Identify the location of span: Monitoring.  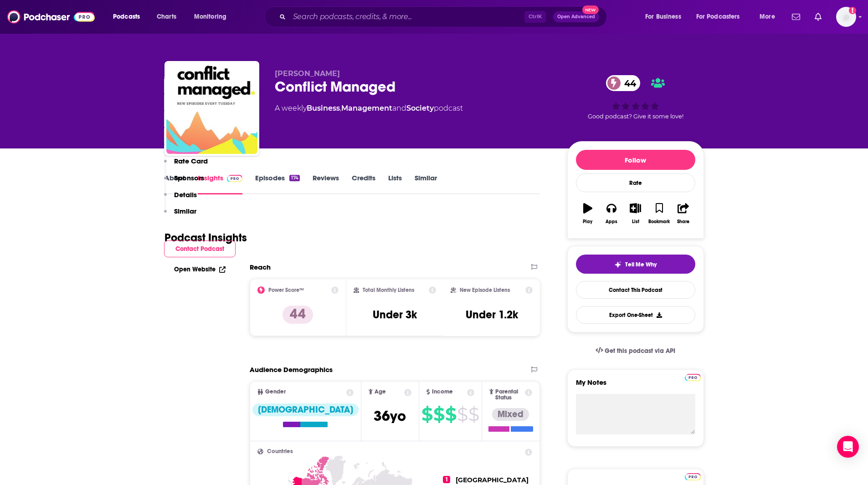
(210, 17).